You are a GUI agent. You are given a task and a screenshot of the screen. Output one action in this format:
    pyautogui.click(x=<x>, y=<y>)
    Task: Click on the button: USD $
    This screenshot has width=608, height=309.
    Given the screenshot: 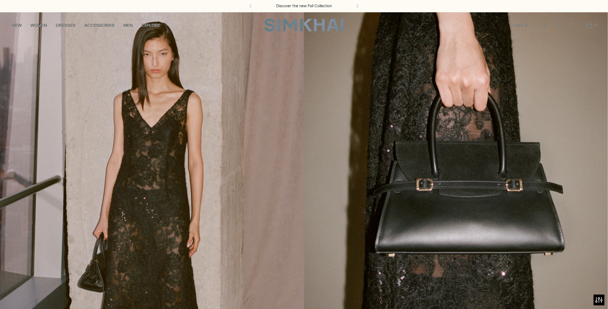 What is the action you would take?
    pyautogui.click(x=524, y=25)
    